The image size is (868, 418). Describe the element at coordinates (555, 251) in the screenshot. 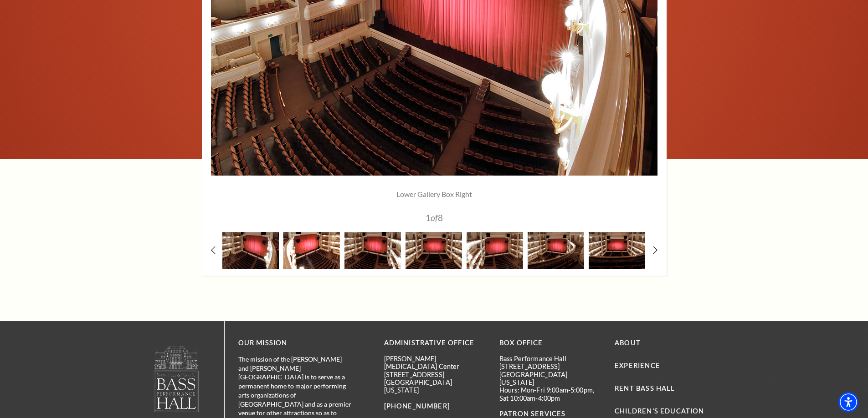

I see `img: An elegant theater interior with a red curtain, multiple seating levels, and soft lighting.` at that location.